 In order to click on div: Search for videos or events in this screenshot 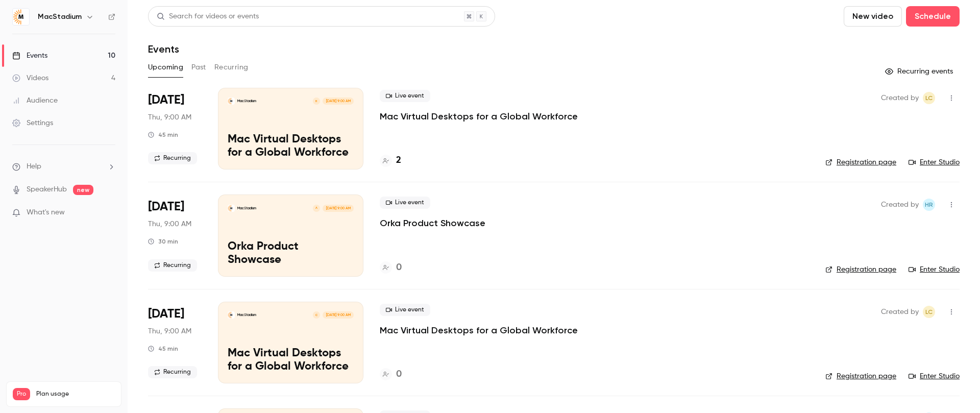, I will do `click(208, 16)`.